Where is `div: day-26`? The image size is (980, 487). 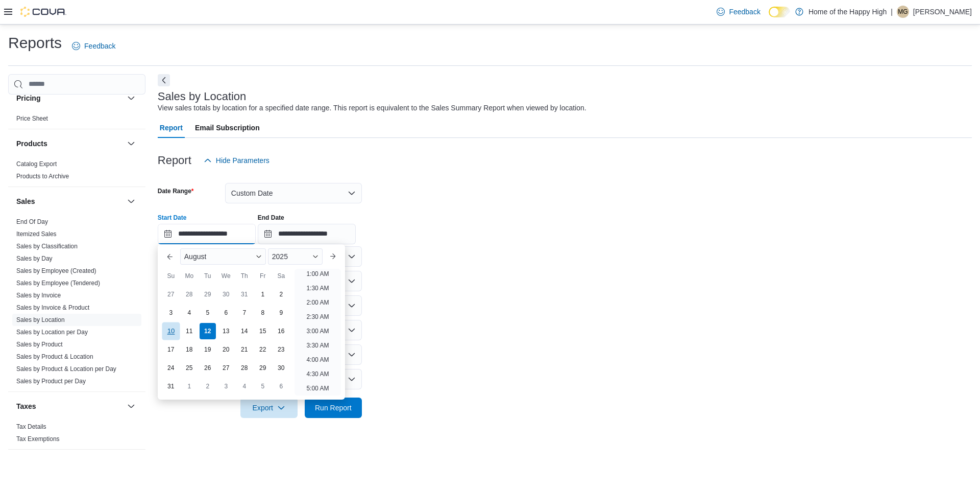 div: day-26 is located at coordinates (208, 367).